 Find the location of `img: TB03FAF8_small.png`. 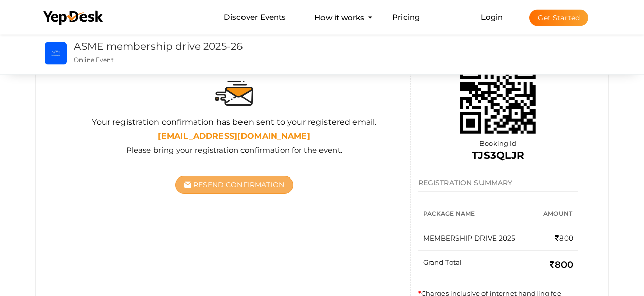

img: TB03FAF8_small.png is located at coordinates (56, 54).